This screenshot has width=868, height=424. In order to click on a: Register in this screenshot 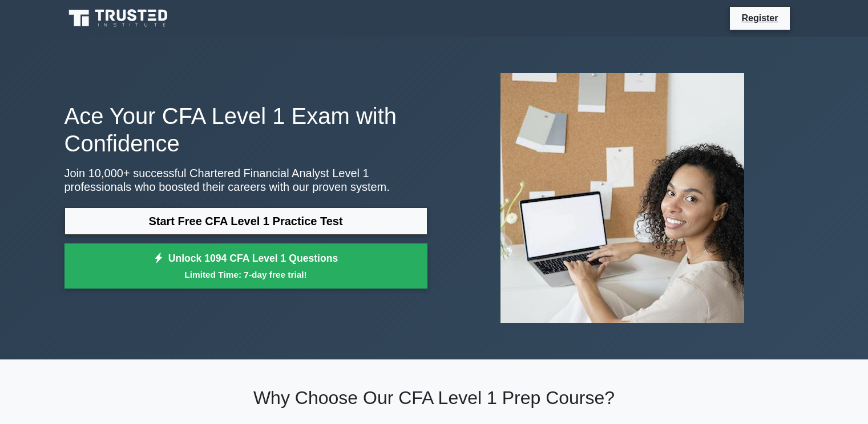, I will do `click(760, 18)`.